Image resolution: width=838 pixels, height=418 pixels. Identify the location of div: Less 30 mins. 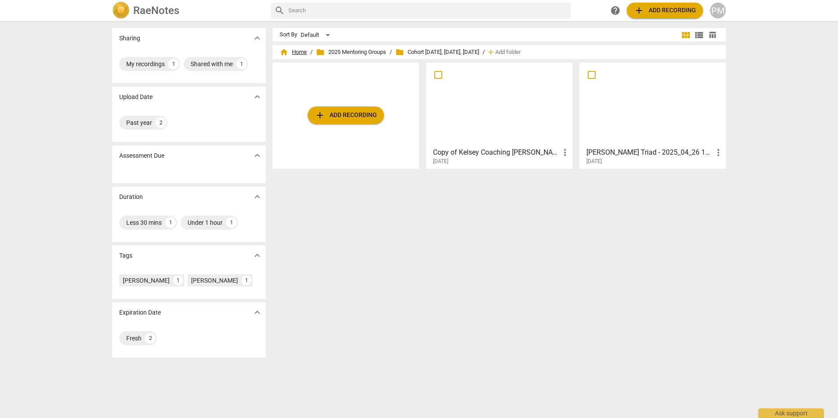
(144, 223).